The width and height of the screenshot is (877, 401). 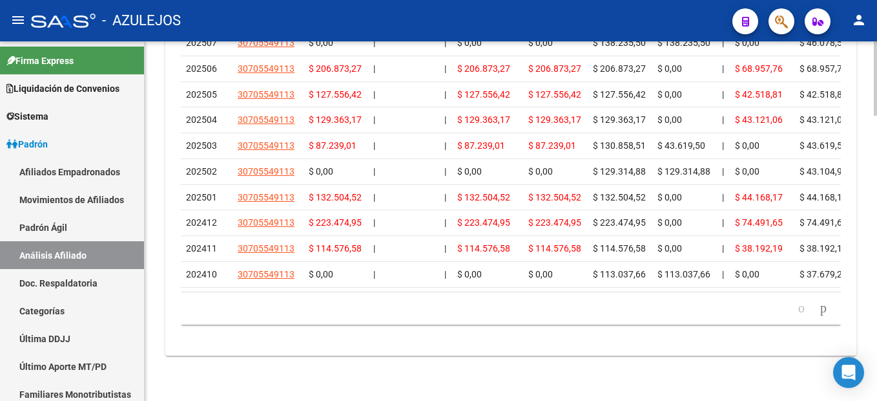 What do you see at coordinates (202, 145) in the screenshot?
I see `span: 202503` at bounding box center [202, 145].